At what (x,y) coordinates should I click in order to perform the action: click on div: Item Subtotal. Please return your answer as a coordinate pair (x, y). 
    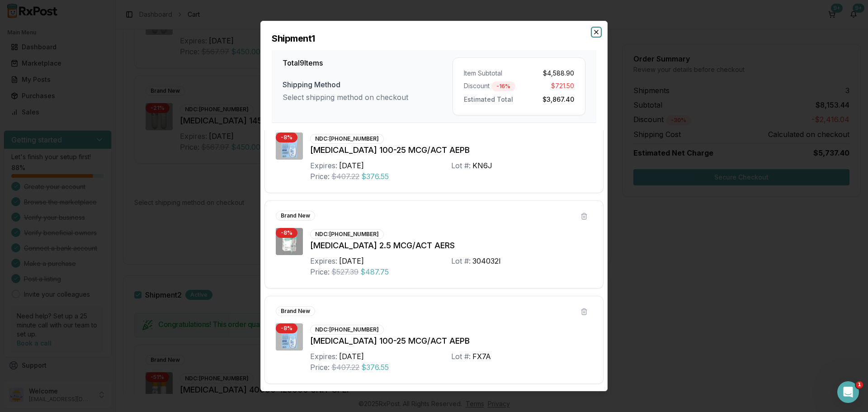
    Looking at the image, I should click on (490, 74).